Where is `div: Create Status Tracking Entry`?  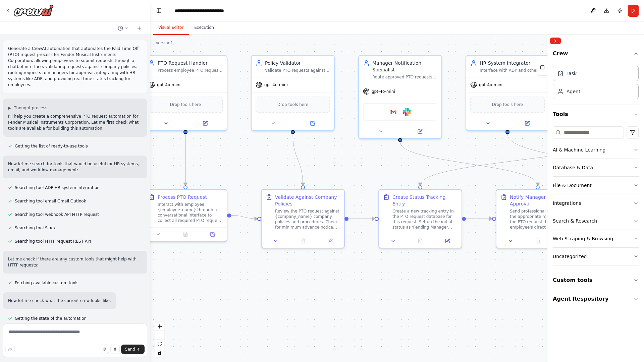 div: Create Status Tracking Entry is located at coordinates (425, 201).